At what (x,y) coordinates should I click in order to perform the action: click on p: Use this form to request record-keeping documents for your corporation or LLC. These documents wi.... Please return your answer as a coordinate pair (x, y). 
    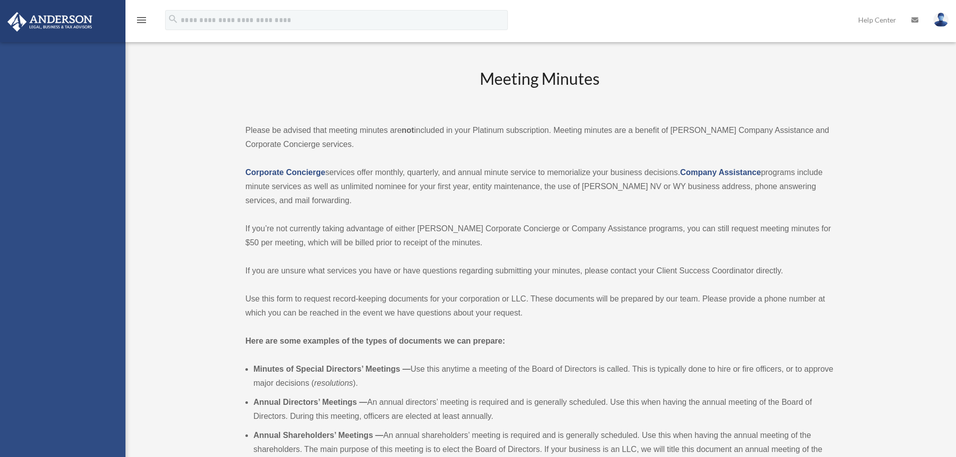
    Looking at the image, I should click on (540, 306).